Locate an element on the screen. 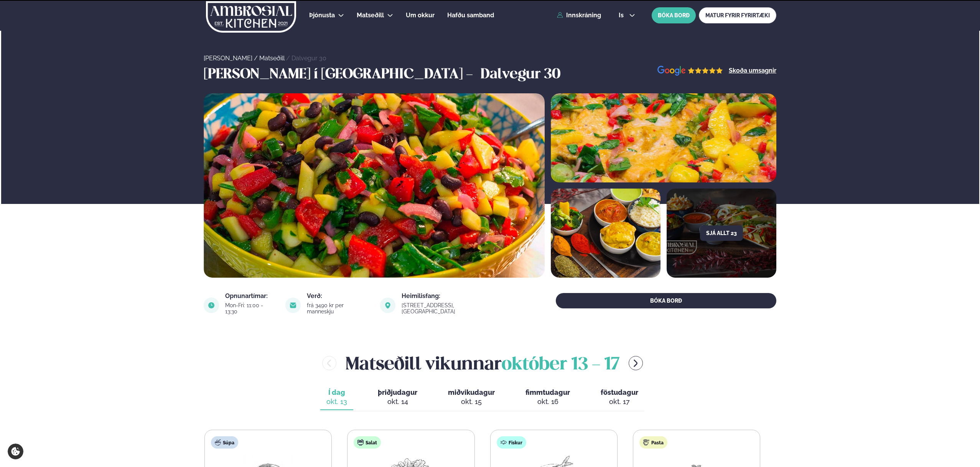 This screenshot has width=980, height=467. div: okt. 13 is located at coordinates (337, 402).